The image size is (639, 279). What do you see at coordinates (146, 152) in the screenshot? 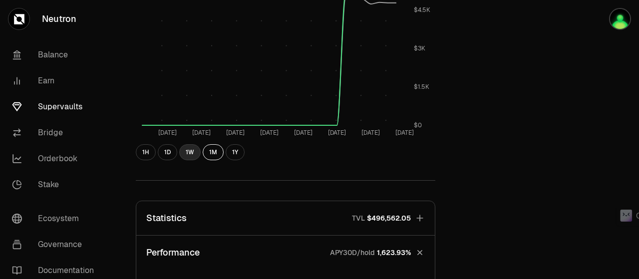
I see `button: 1H` at bounding box center [146, 152].